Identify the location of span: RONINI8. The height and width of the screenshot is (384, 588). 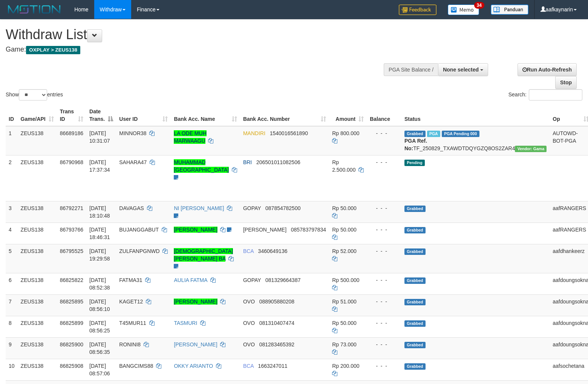
(130, 345).